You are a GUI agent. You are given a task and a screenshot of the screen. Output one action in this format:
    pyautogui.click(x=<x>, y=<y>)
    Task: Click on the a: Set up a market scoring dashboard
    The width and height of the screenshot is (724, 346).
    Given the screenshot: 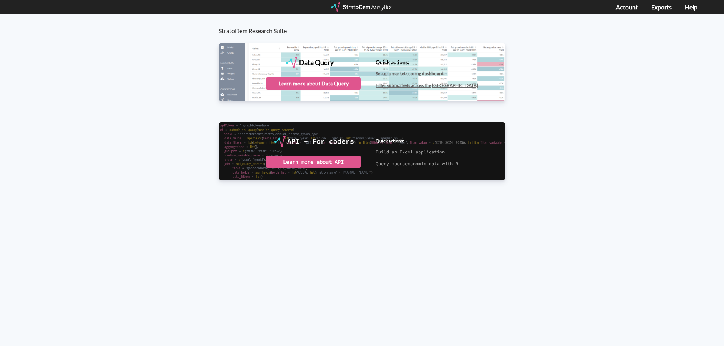 What is the action you would take?
    pyautogui.click(x=409, y=73)
    